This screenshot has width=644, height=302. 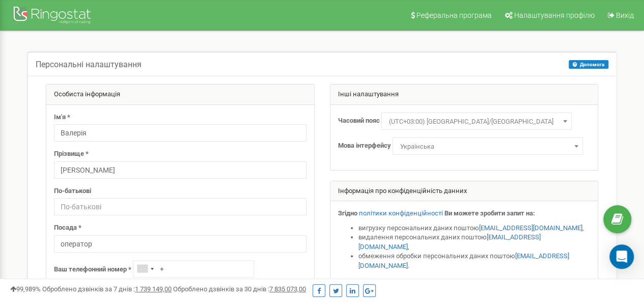 What do you see at coordinates (464, 95) in the screenshot?
I see `div: Інші налаштування` at bounding box center [464, 95].